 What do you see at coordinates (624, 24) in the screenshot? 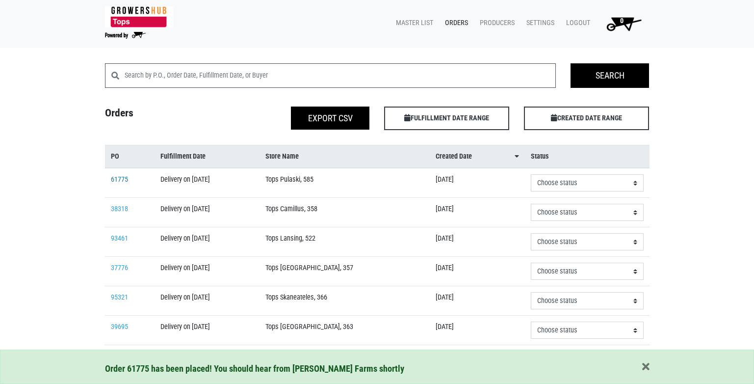
I see `img: Cart` at bounding box center [624, 24].